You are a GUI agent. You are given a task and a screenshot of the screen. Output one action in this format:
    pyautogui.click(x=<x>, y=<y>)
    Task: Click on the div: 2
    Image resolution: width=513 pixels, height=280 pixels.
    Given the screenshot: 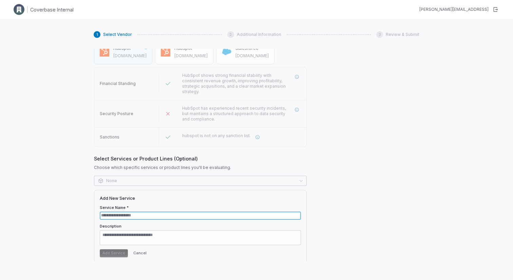 What is the action you would take?
    pyautogui.click(x=231, y=35)
    